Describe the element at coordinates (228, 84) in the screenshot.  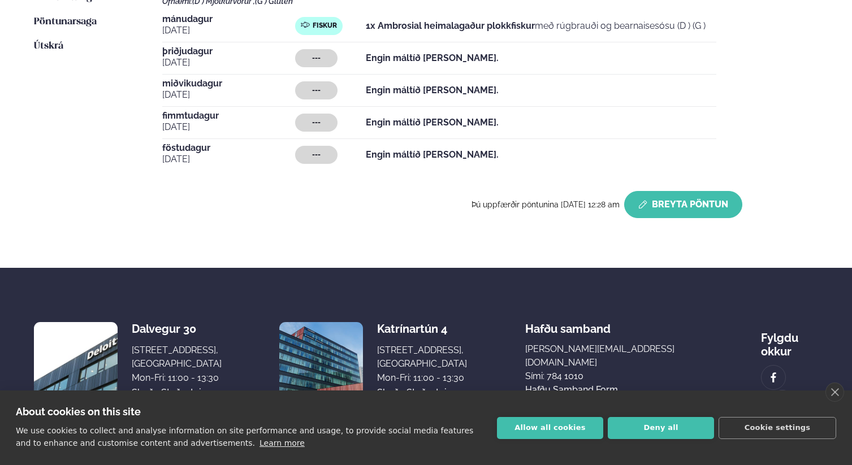
I see `span: miðvikudagur` at that location.